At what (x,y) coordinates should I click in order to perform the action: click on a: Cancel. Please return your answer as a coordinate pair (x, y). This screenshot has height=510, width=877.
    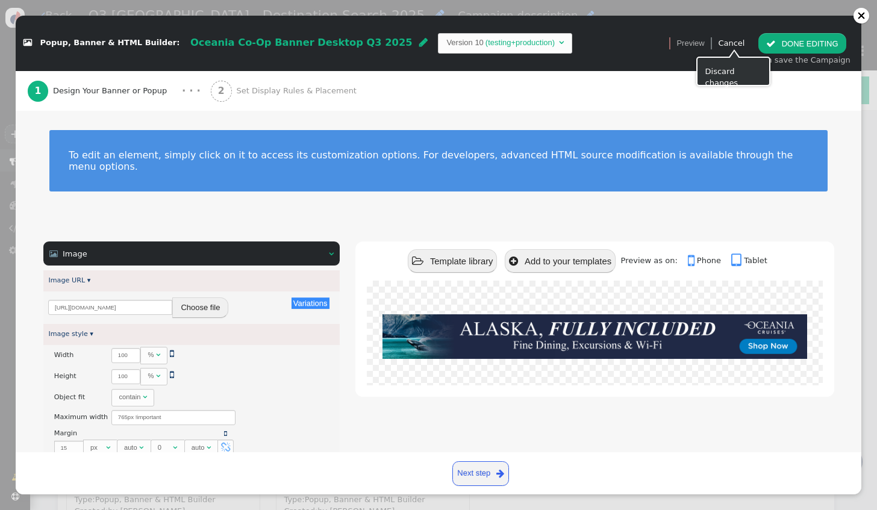
    Looking at the image, I should click on (731, 43).